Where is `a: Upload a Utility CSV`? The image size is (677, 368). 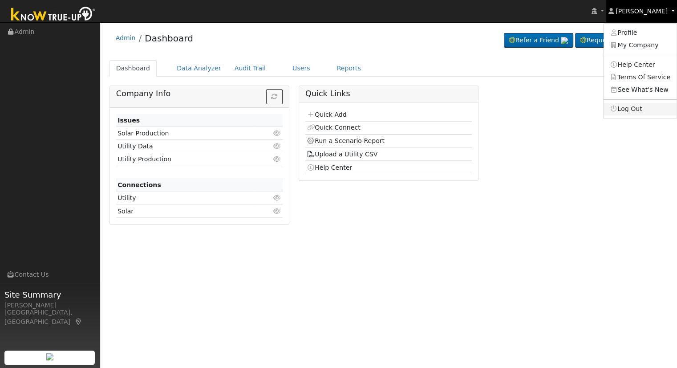 a: Upload a Utility CSV is located at coordinates (342, 154).